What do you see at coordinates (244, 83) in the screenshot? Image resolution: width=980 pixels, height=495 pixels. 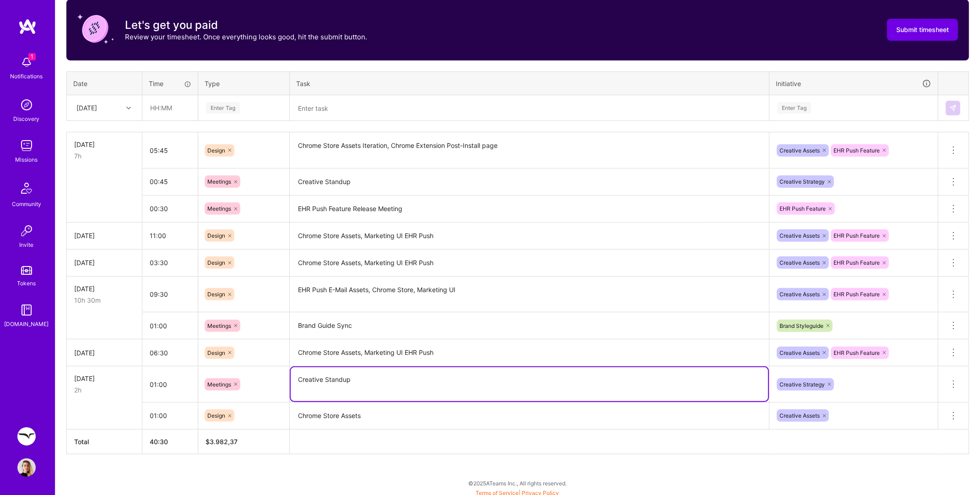 I see `th: Type` at bounding box center [244, 83].